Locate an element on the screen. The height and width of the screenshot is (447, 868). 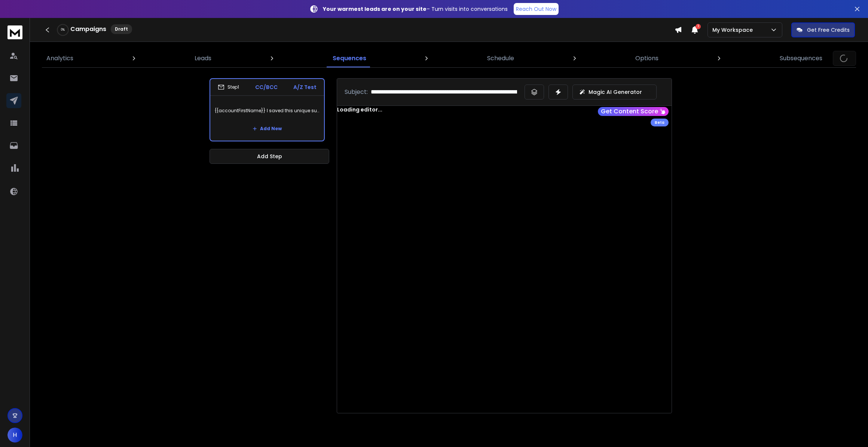
div: Loading editor... is located at coordinates (505, 109).